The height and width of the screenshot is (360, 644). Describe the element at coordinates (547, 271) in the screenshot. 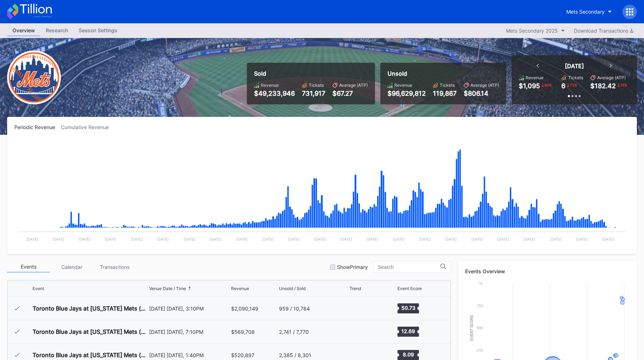

I see `div: Events Overview` at that location.